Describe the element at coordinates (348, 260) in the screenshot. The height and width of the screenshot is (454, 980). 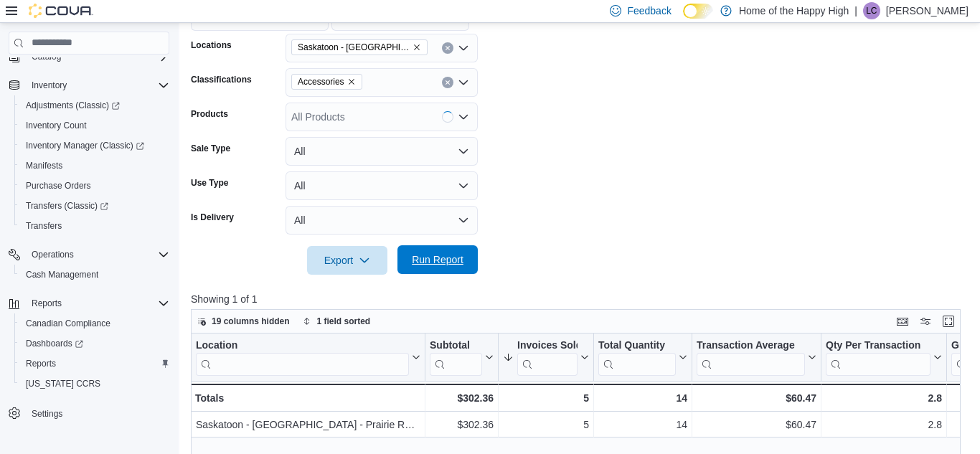
I see `button: Export` at that location.